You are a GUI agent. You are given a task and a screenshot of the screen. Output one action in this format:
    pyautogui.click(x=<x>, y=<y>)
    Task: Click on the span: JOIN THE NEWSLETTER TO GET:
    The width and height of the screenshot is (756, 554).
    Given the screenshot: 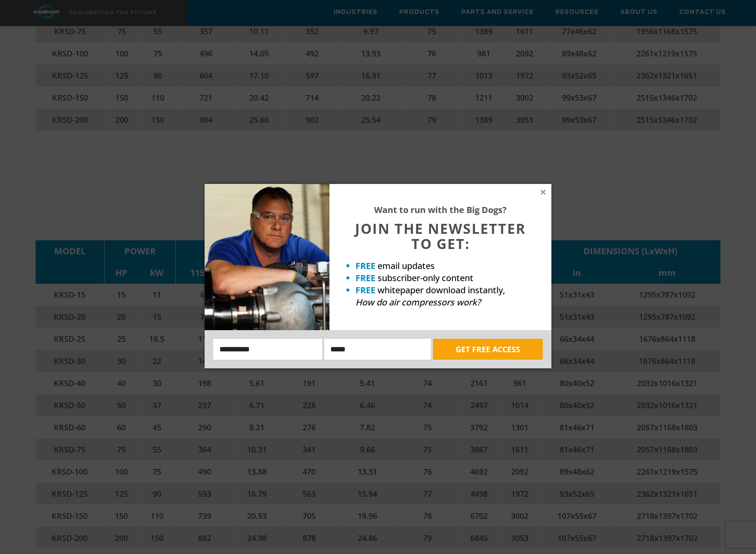 What is the action you would take?
    pyautogui.click(x=440, y=236)
    